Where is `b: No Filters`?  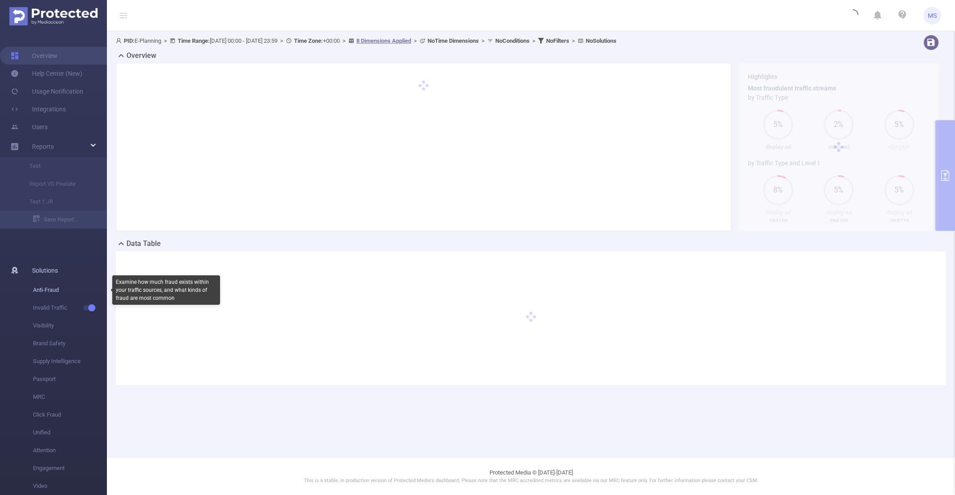 b: No Filters is located at coordinates (557, 41).